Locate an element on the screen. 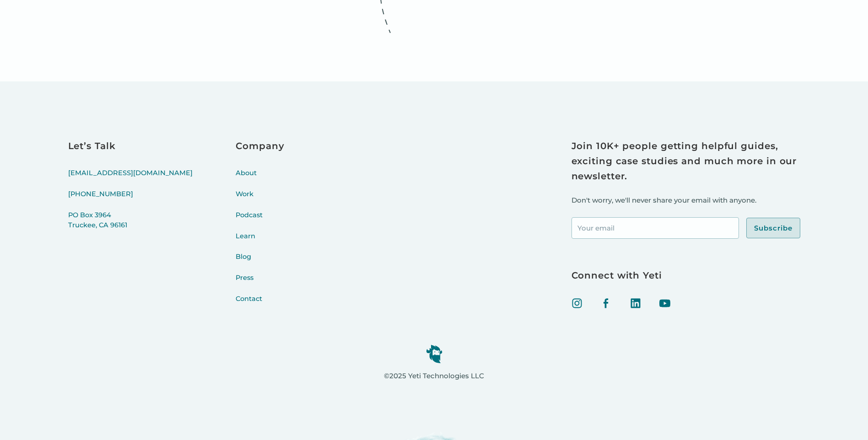 This screenshot has width=868, height=440. form: Footer Newsletter Signup is located at coordinates (686, 228).